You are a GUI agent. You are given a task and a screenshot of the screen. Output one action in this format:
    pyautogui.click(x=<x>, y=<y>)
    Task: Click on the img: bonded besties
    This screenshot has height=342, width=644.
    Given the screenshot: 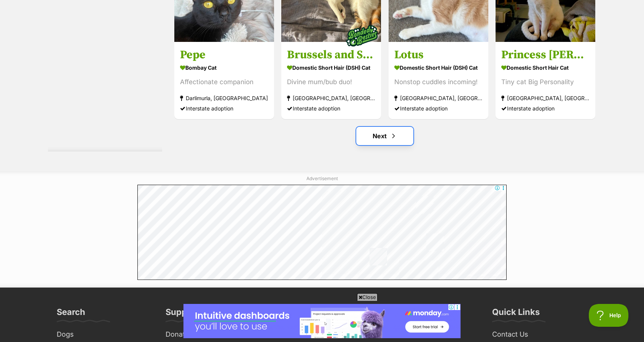 What is the action you would take?
    pyautogui.click(x=362, y=36)
    